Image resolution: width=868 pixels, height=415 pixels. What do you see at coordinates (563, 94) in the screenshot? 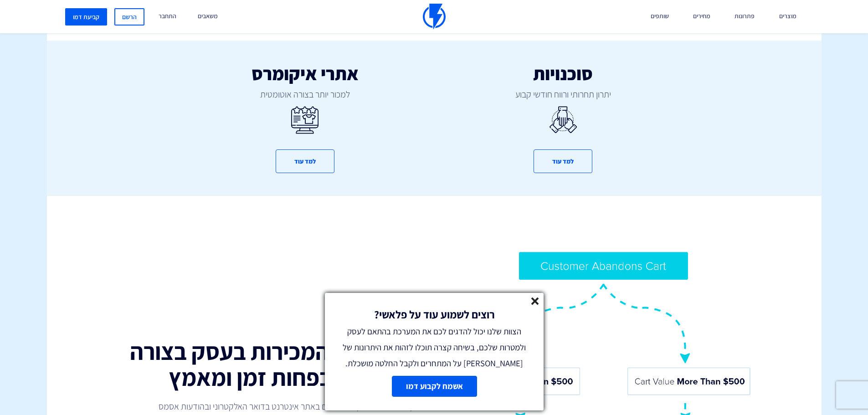
I see `span: יתרון תחרותי ורווח חודשי קבוע` at bounding box center [563, 94].